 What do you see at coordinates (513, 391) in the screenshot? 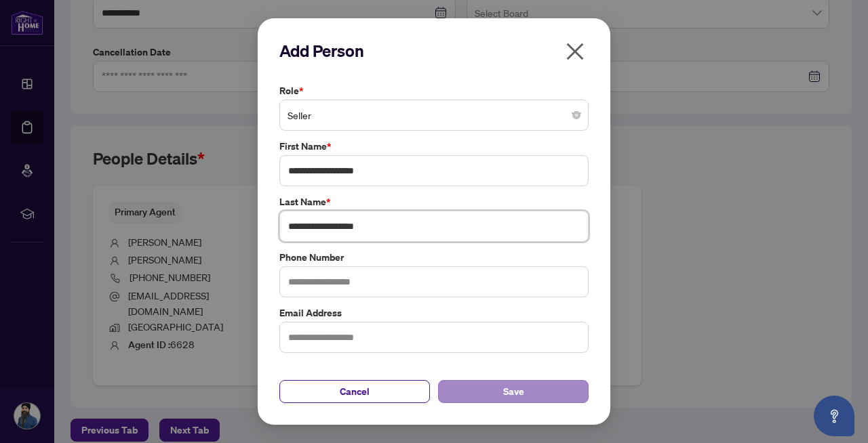
I see `span: Save` at bounding box center [513, 391].